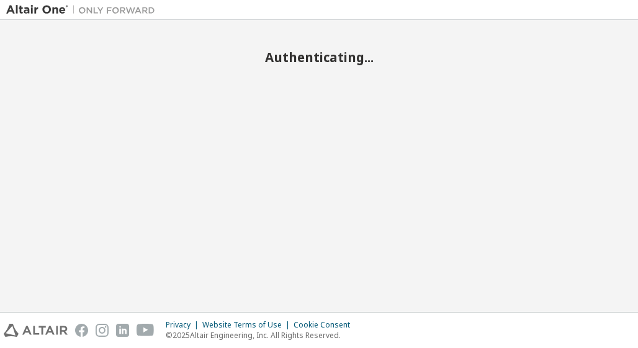 This screenshot has height=348, width=638. What do you see at coordinates (261, 335) in the screenshot?
I see `p: © 2025 Altair Engineering, Inc. All Rights Reserved.` at bounding box center [261, 335].